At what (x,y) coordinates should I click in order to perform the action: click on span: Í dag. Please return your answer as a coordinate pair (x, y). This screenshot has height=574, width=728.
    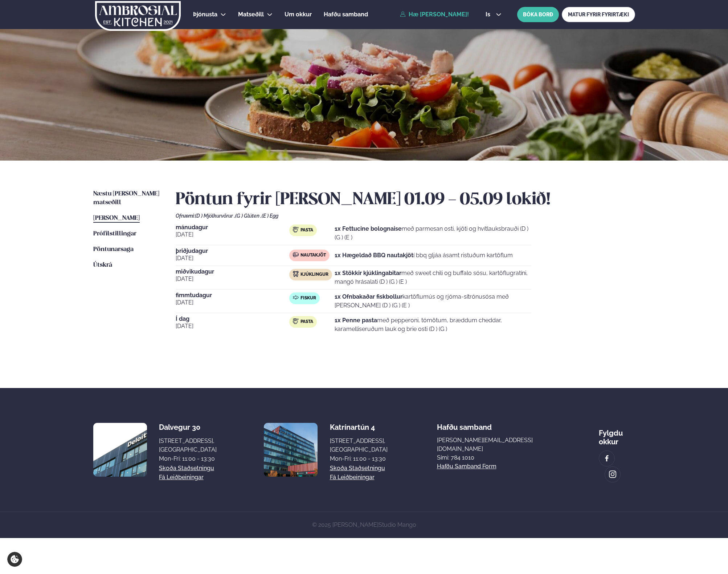
    Looking at the image, I should click on (232, 319).